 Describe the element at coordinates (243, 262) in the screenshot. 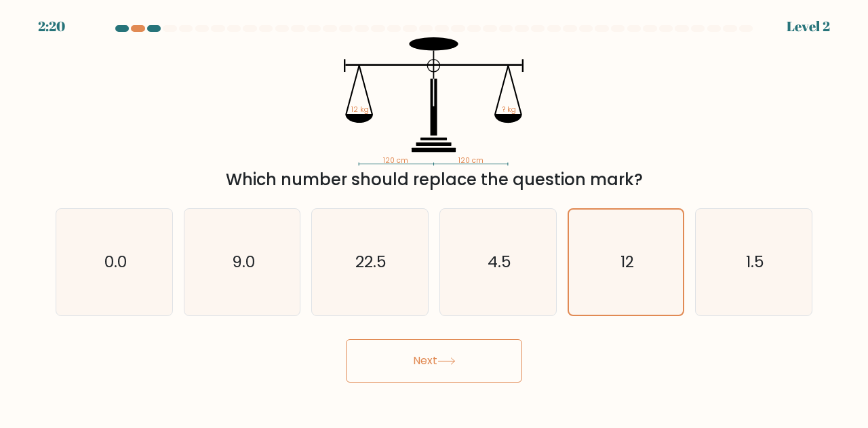

I see `text: 9.0` at that location.